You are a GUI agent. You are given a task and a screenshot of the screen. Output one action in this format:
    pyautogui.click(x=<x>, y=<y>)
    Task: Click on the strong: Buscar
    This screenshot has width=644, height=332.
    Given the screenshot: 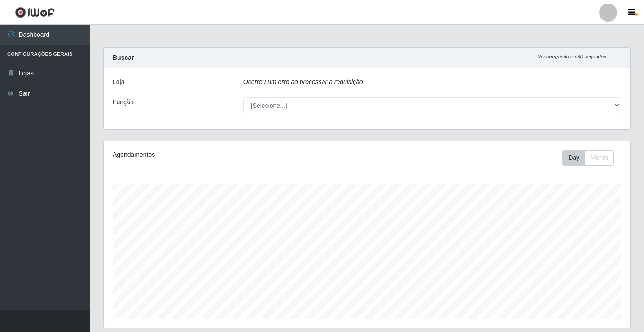 What is the action you would take?
    pyautogui.click(x=123, y=57)
    